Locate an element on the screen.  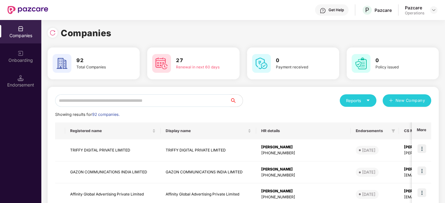
div: Payment received is located at coordinates (298, 67).